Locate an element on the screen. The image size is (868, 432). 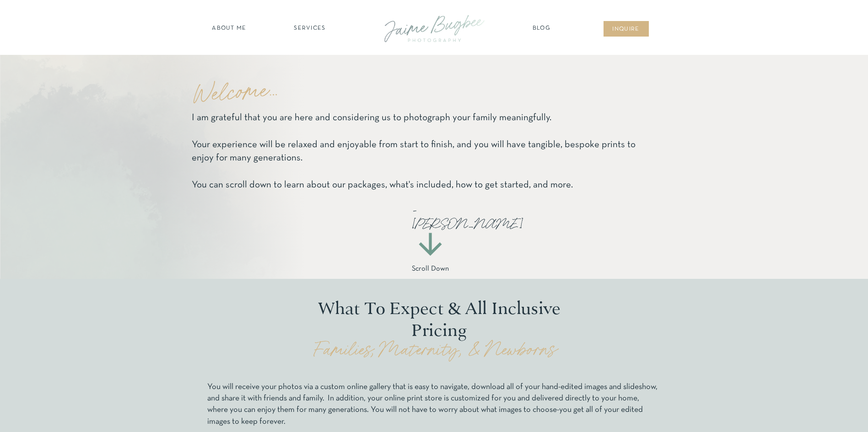
a: I am grateful that you are here and considering us to photograph your family meaningfully.Your ex... is located at coordinates (414, 153).